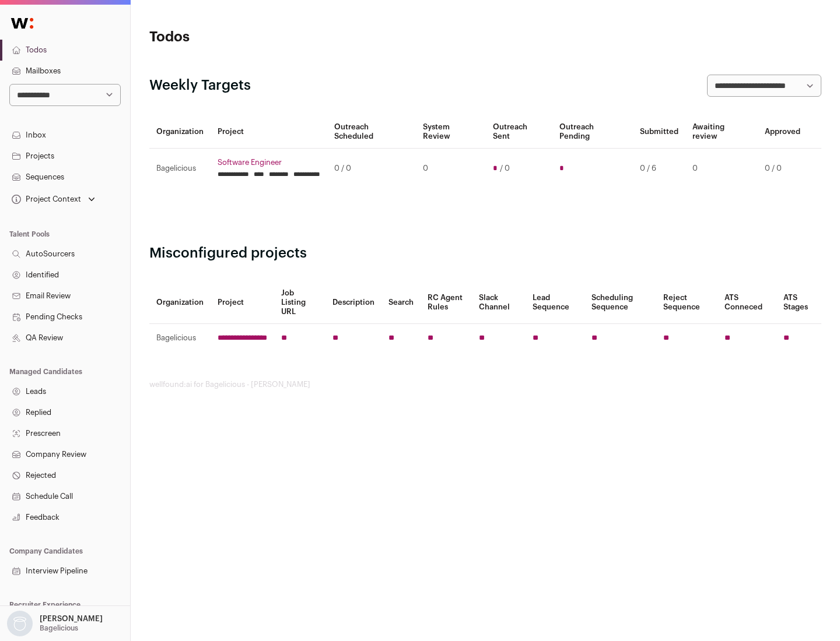  I want to click on th: Reject Sequence, so click(687, 302).